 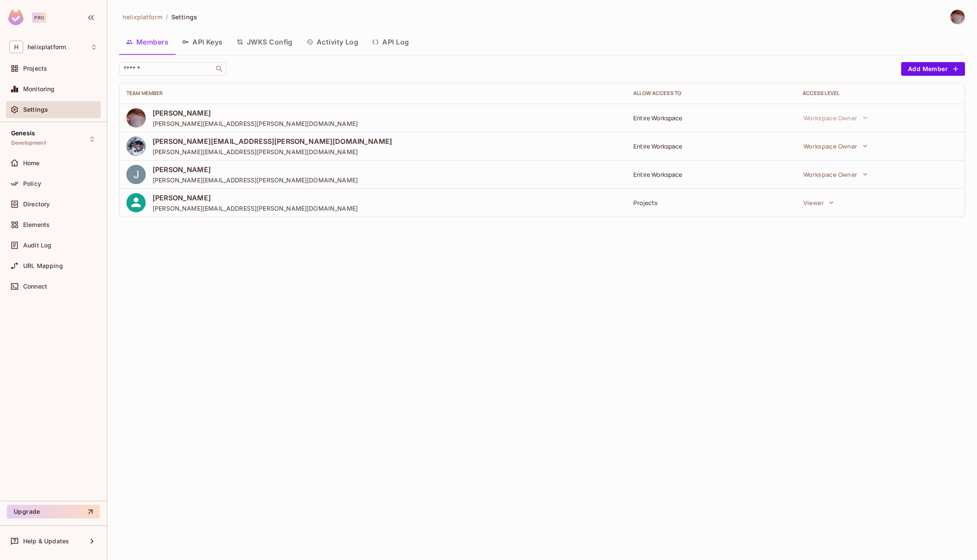 What do you see at coordinates (39, 89) in the screenshot?
I see `span: Monitoring` at bounding box center [39, 89].